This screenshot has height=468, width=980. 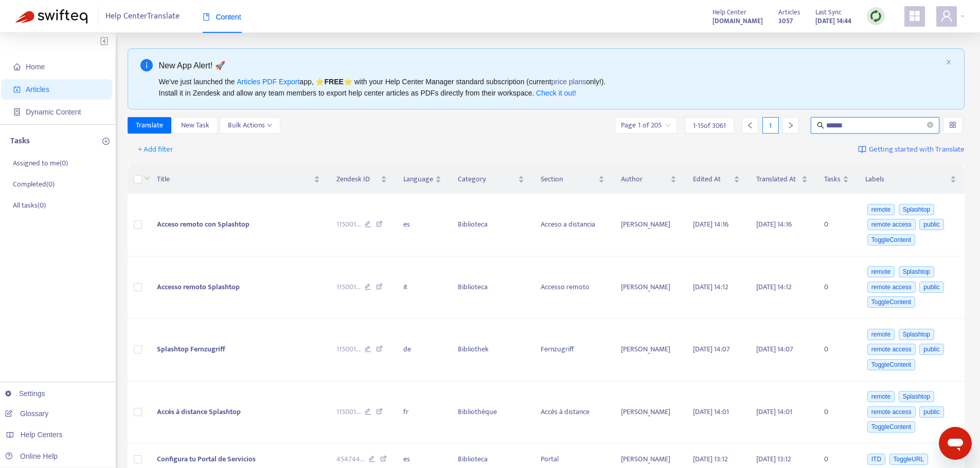 I want to click on span: Last Sync, so click(x=828, y=13).